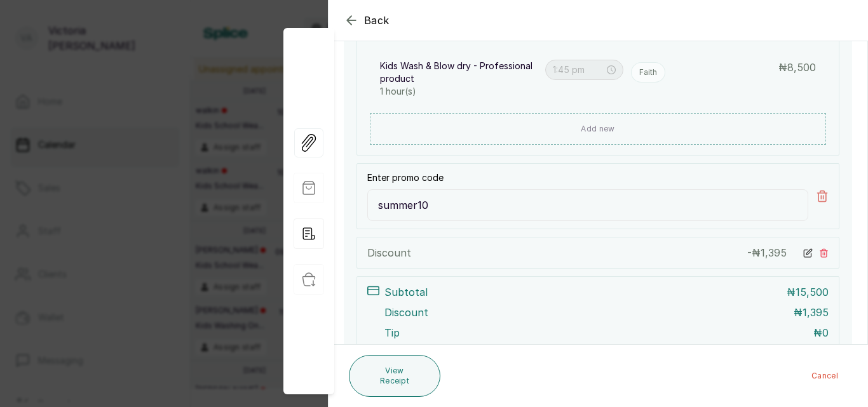 The width and height of the screenshot is (868, 407). Describe the element at coordinates (598, 129) in the screenshot. I see `button: Add new` at that location.